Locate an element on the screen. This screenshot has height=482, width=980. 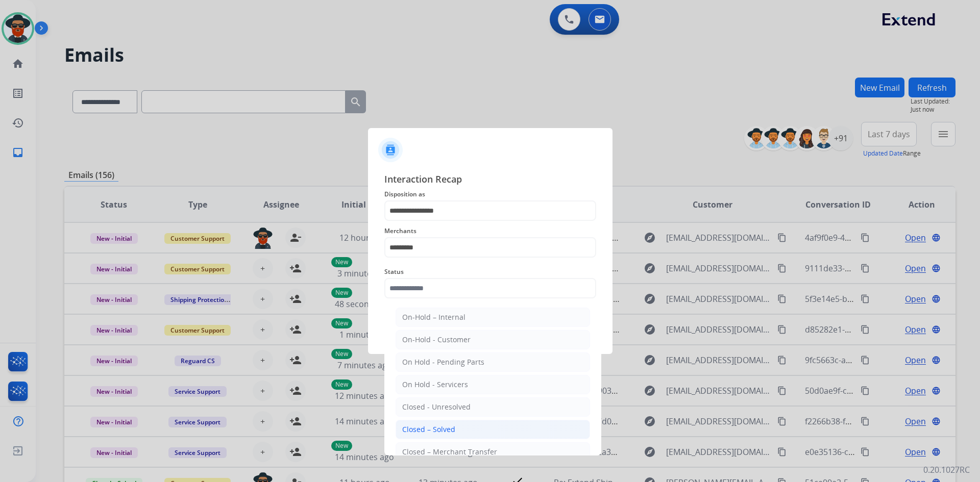
div: On Hold - Pending Parts is located at coordinates (443, 362).